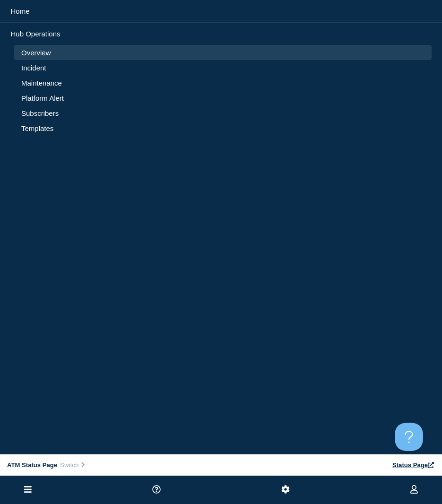 The height and width of the screenshot is (504, 442). What do you see at coordinates (223, 52) in the screenshot?
I see `a: Overview` at bounding box center [223, 52].